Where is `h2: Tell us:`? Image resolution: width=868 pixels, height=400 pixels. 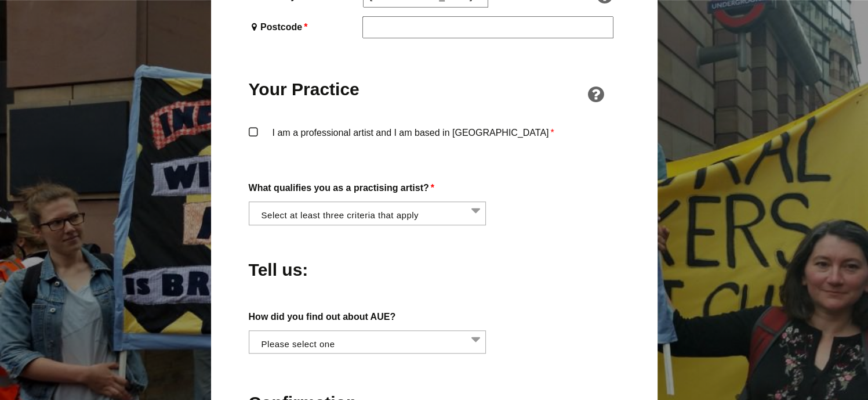 h2: Tell us: is located at coordinates (305, 269).